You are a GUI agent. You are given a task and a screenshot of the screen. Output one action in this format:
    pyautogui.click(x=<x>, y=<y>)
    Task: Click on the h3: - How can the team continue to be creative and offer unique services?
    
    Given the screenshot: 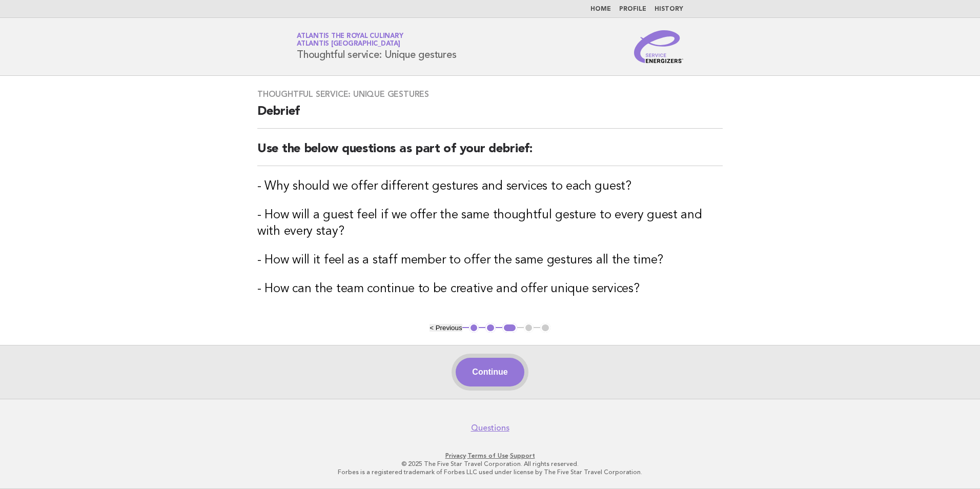 What is the action you would take?
    pyautogui.click(x=490, y=289)
    